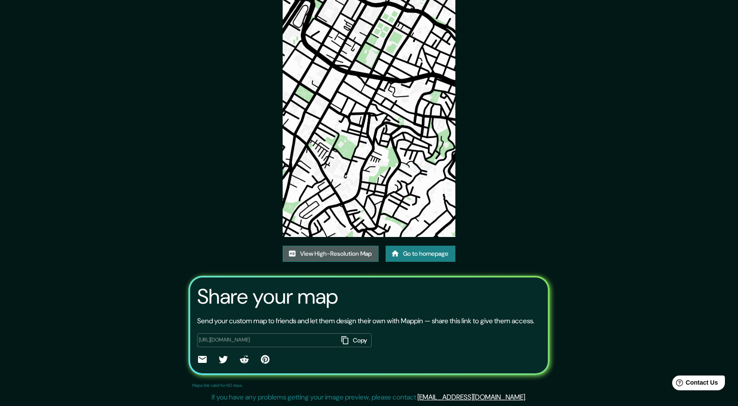  Describe the element at coordinates (365, 321) in the screenshot. I see `p: Send your custom map to friends and let them design their own with Mappin — share this link to gi...` at that location.